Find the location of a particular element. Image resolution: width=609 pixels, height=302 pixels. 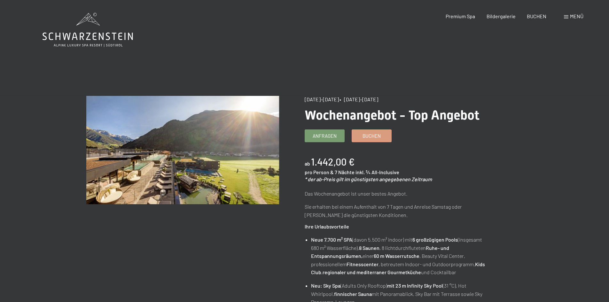

span: Menü is located at coordinates (577, 16).